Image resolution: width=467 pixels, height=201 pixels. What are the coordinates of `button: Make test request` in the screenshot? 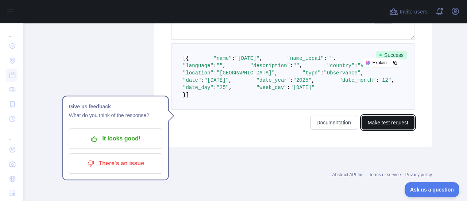 It's located at (388, 123).